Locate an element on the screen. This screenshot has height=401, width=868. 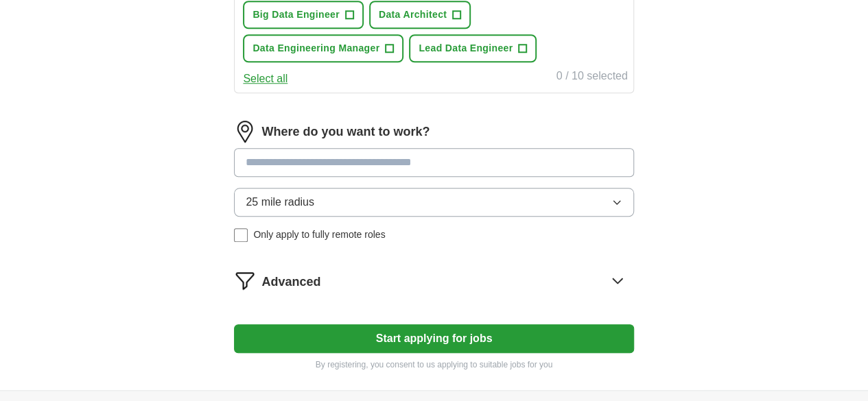
img: filter is located at coordinates (245, 281).